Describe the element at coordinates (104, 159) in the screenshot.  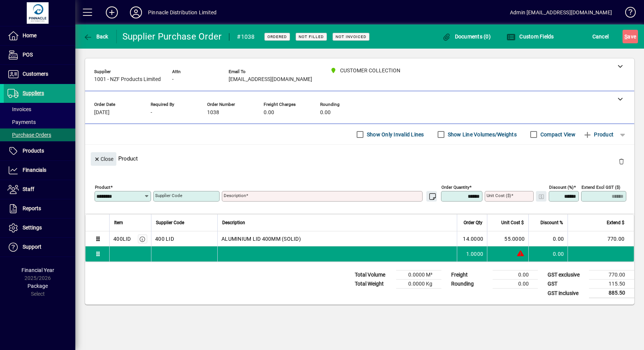
I see `span: Close` at that location.